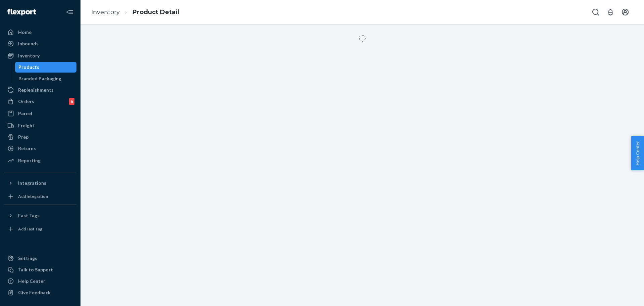  I want to click on div: Integrations, so click(32, 183).